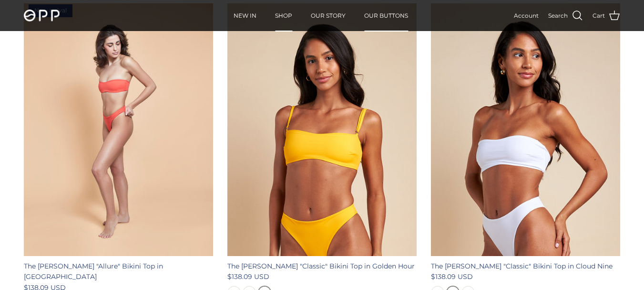 The image size is (644, 290). I want to click on span: Cart, so click(599, 15).